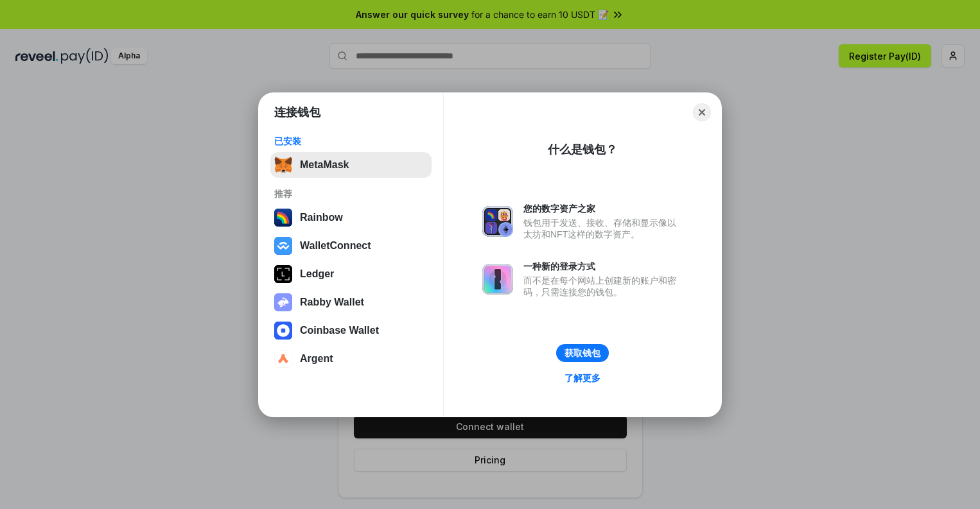  I want to click on div: WalletConnect, so click(336, 246).